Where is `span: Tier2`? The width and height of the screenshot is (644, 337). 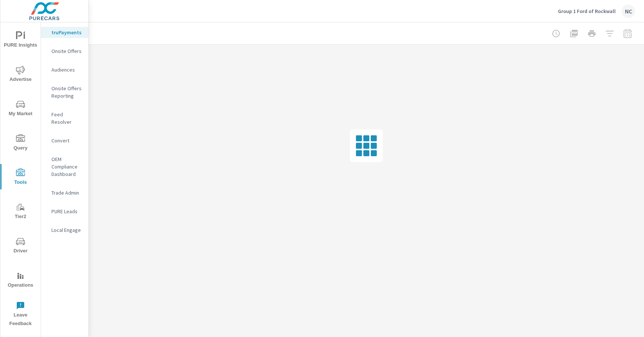 span: Tier2 is located at coordinates (20, 212).